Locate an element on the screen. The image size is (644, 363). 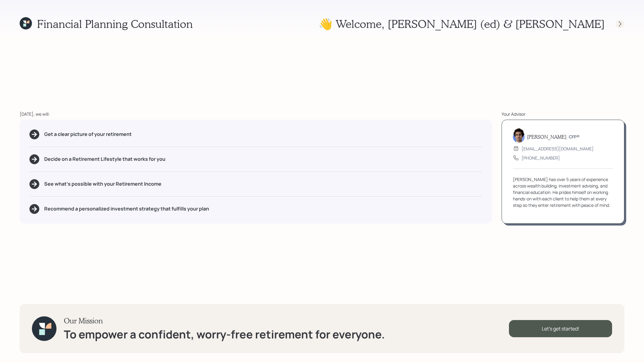
h5: Decide on a Retirement Lifestyle that works for you is located at coordinates (105, 159).